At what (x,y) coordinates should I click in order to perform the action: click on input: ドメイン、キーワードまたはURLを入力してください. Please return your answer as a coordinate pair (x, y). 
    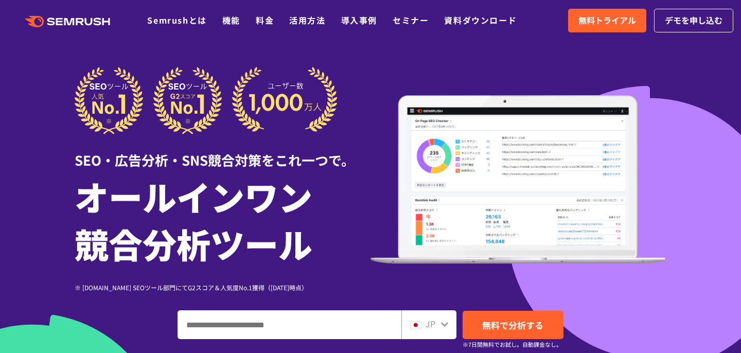
    Looking at the image, I should click on (289, 324).